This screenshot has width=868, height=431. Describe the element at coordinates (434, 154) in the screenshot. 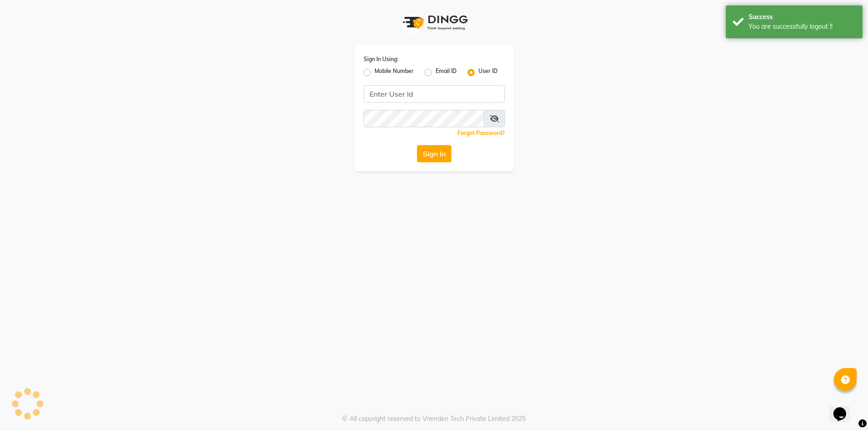

I see `button: Sign In` at that location.